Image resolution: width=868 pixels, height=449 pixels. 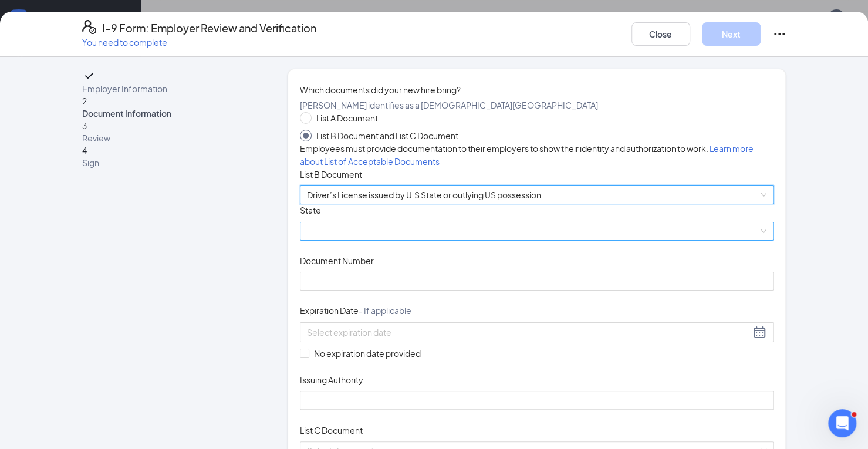 I want to click on span: 3, so click(x=85, y=125).